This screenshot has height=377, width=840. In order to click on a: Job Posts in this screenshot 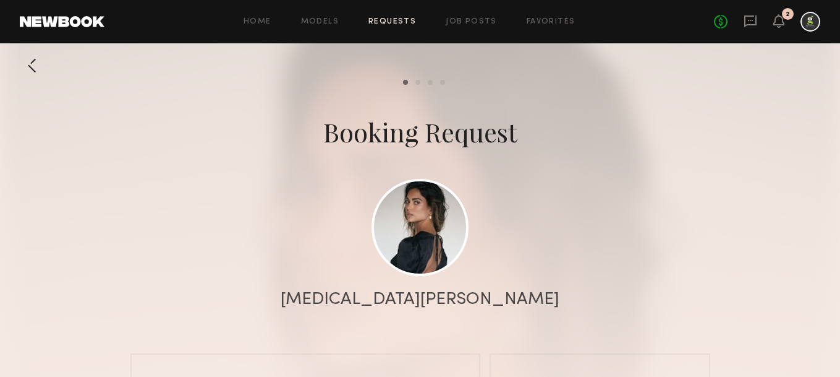, I will do `click(471, 22)`.